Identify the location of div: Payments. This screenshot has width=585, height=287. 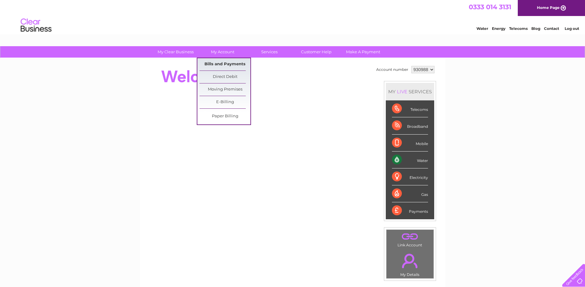
(410, 211).